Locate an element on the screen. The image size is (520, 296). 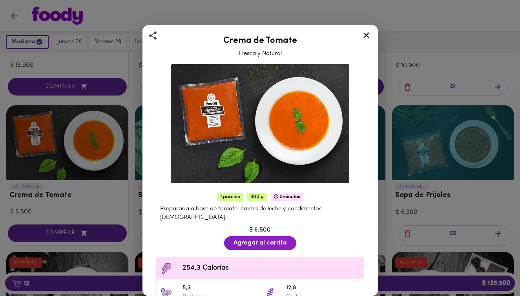
span: 254,3 Calorías is located at coordinates (271, 268).